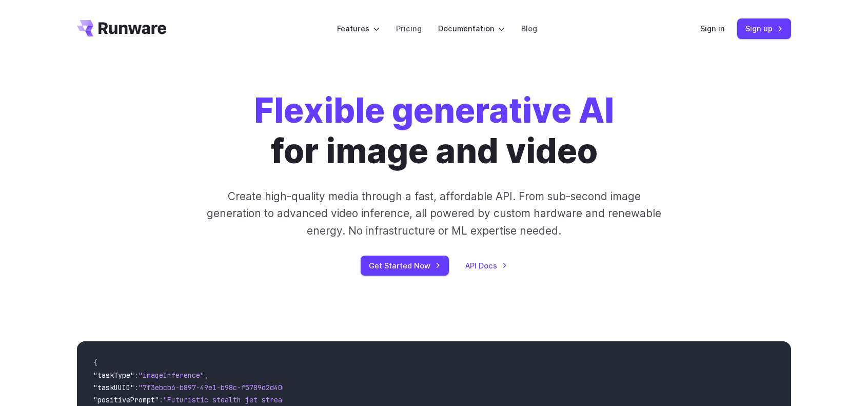 The image size is (868, 406). I want to click on a: Blog, so click(529, 28).